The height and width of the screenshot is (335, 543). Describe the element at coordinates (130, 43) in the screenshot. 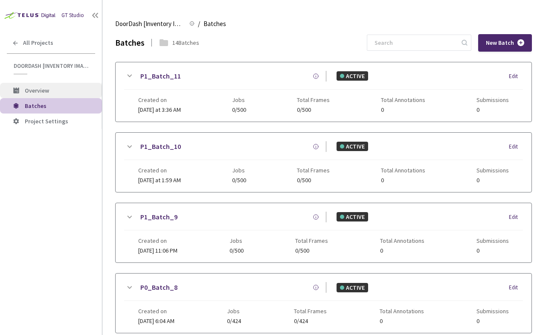

I see `div: Batches` at that location.